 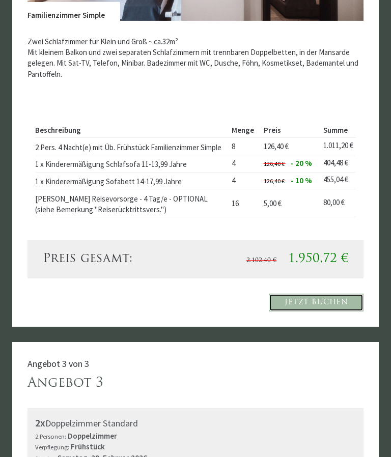 What do you see at coordinates (337, 130) in the screenshot?
I see `th: Summe` at bounding box center [337, 130].